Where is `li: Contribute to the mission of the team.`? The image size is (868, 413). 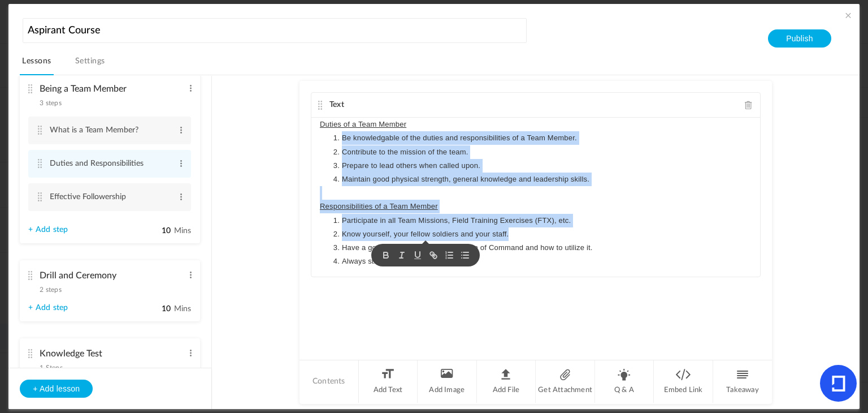 li: Contribute to the mission of the team. is located at coordinates (541, 152).